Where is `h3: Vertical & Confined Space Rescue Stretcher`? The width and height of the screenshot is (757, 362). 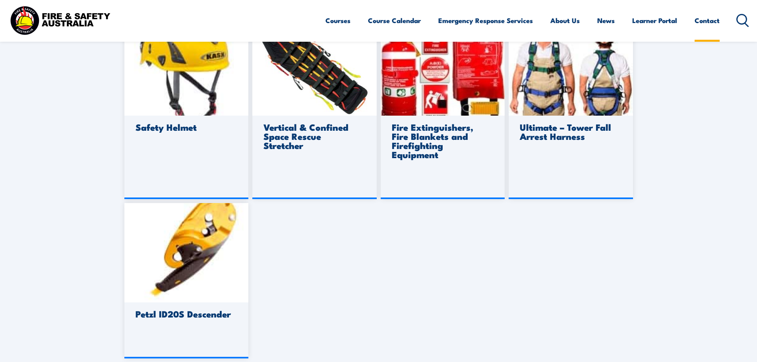 h3: Vertical & Confined Space Rescue Stretcher is located at coordinates (313, 136).